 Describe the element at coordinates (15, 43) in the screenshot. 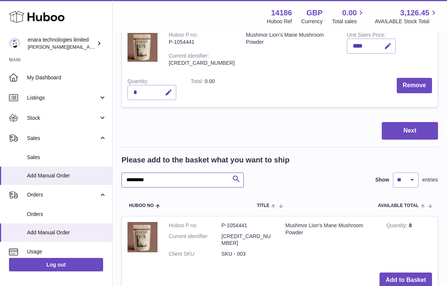

I see `img: Dee@enara.co` at that location.